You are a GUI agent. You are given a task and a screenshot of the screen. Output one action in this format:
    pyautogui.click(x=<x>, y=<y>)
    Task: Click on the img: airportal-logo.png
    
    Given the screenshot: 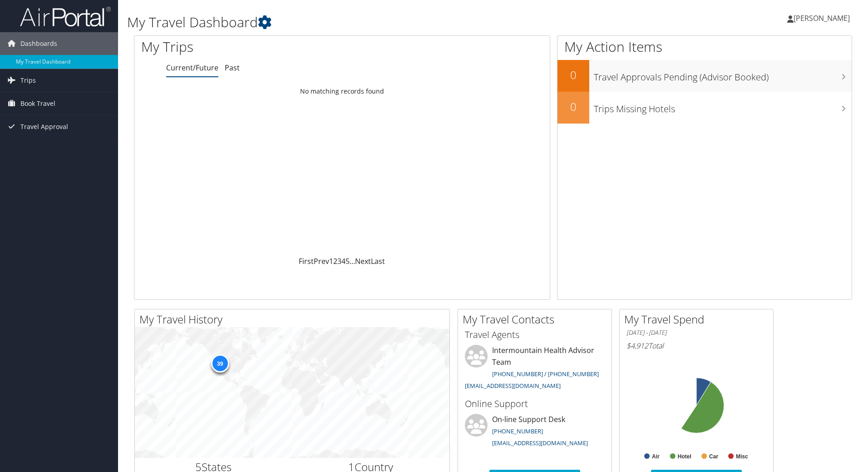 What is the action you would take?
    pyautogui.click(x=66, y=17)
    